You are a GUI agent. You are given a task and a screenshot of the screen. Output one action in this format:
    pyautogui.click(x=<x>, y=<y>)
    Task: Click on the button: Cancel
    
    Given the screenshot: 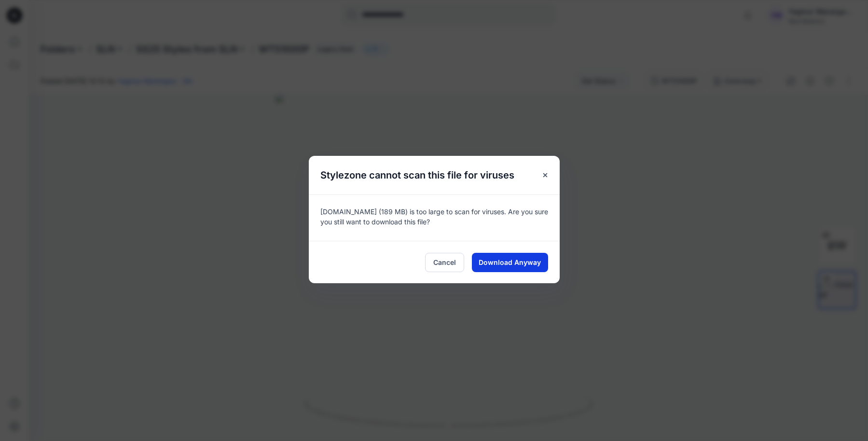 What is the action you would take?
    pyautogui.click(x=444, y=263)
    